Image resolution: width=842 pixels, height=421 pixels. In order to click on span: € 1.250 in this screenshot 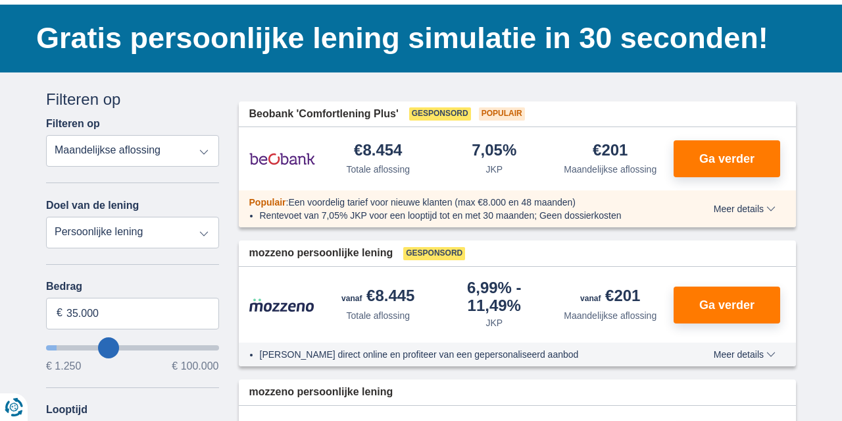, I will do `click(63, 366)`.